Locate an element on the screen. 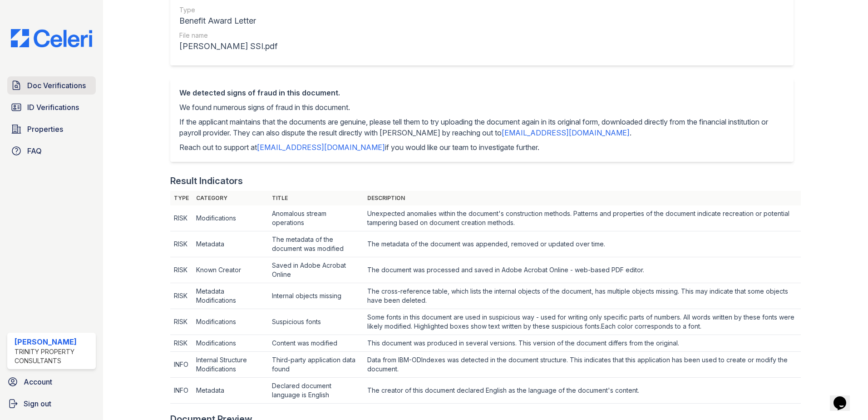 The height and width of the screenshot is (420, 868). td: The creator of this document declared English as the language of the document's content. is located at coordinates (582, 390).